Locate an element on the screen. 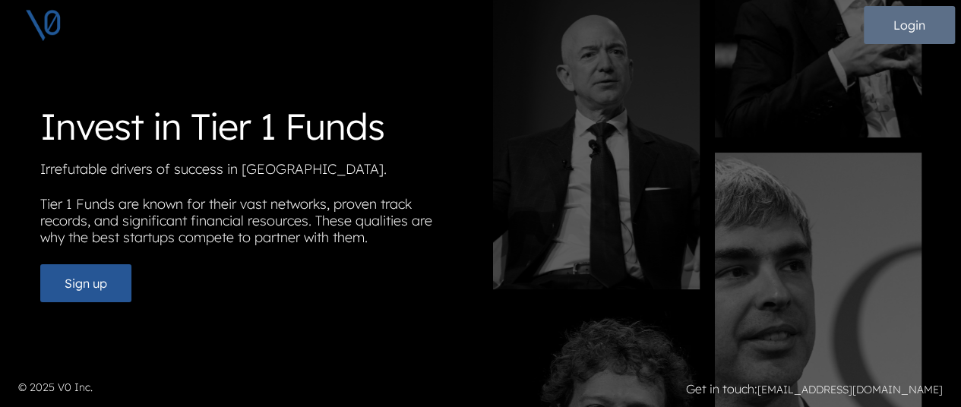 The image size is (961, 407). h1: Invest in Tier 1 Funds is located at coordinates (255, 127).